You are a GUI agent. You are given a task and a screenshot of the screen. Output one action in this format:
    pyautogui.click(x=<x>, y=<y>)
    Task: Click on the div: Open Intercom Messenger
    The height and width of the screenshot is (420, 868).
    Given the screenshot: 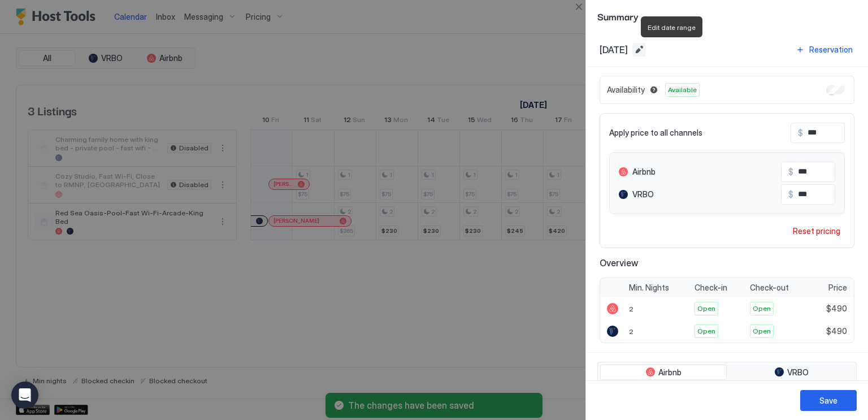 What is the action you would take?
    pyautogui.click(x=25, y=395)
    